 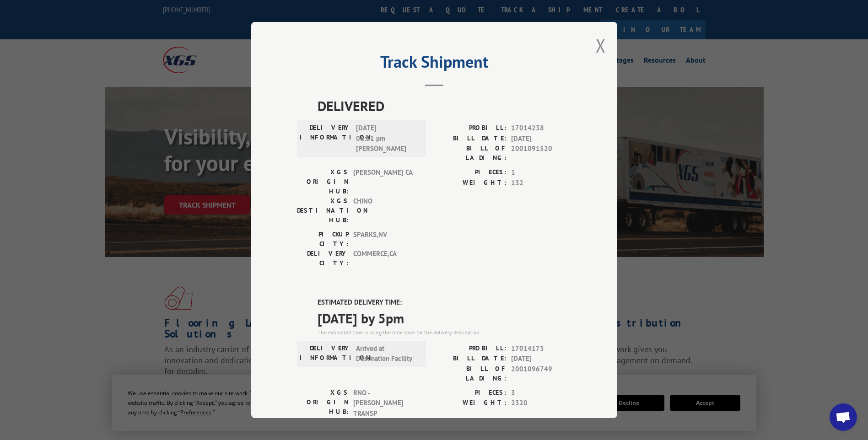 I want to click on span: COMMERCE , CA, so click(x=384, y=258).